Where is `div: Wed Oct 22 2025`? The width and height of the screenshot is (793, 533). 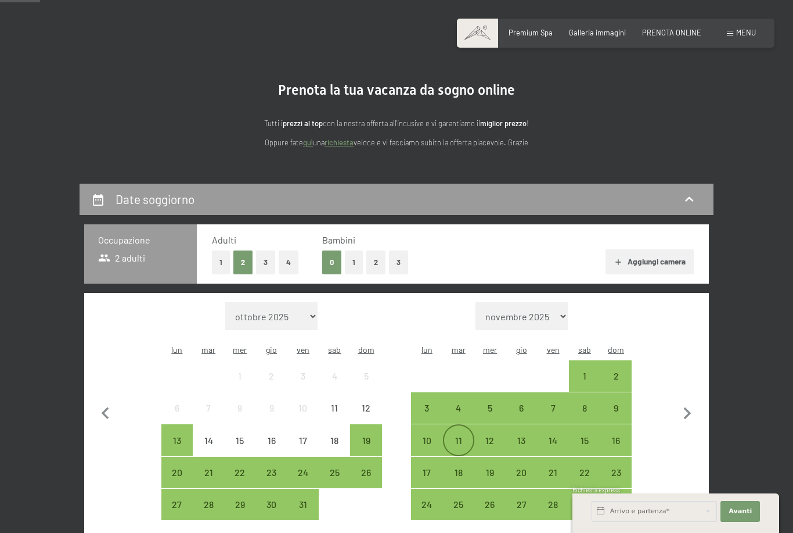 div: Wed Oct 22 2025 is located at coordinates (240, 472).